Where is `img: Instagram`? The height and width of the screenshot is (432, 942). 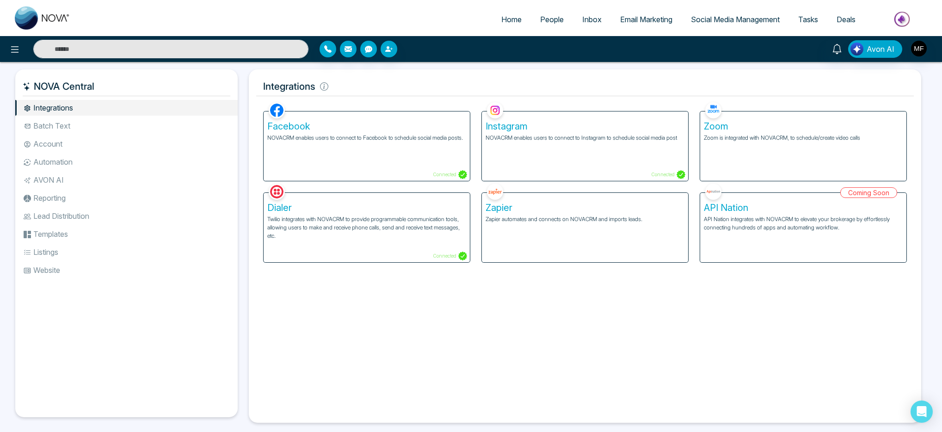 img: Instagram is located at coordinates (495, 110).